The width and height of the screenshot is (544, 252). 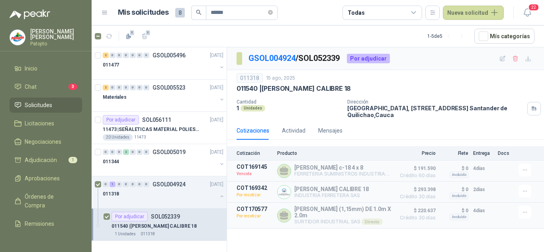 I want to click on p: GSOL005496, so click(x=169, y=55).